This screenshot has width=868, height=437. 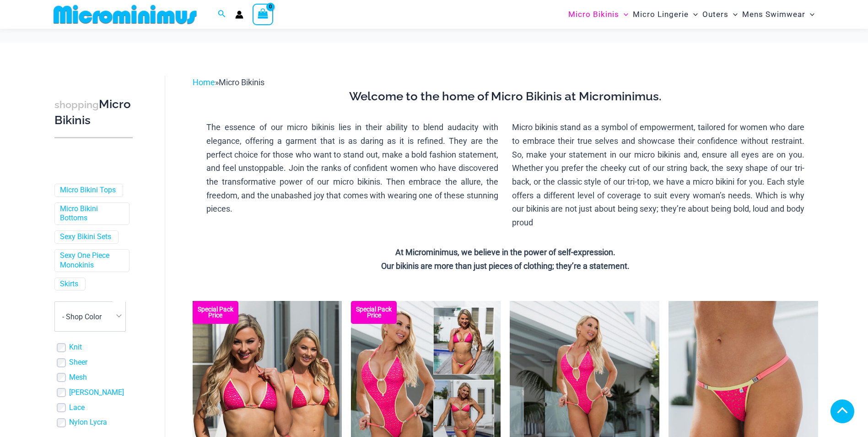 I want to click on a: Micro LingerieMenu ToggleMenu Toggle, so click(x=665, y=14).